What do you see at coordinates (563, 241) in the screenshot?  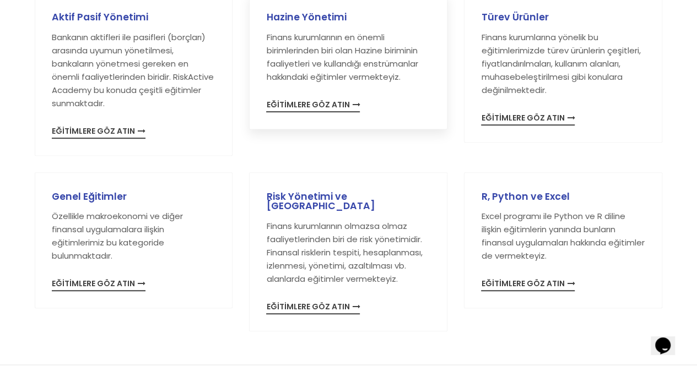 I see `a: R, Python ve ExcelExcel programı ile Python ve R diline ilişkin eğitimlerin yanında bunların fina...` at bounding box center [563, 241].